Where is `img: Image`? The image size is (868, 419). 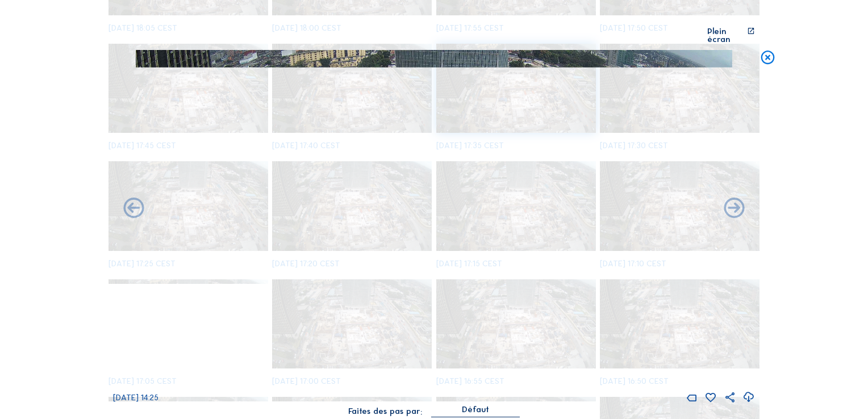
img: Image is located at coordinates (434, 217).